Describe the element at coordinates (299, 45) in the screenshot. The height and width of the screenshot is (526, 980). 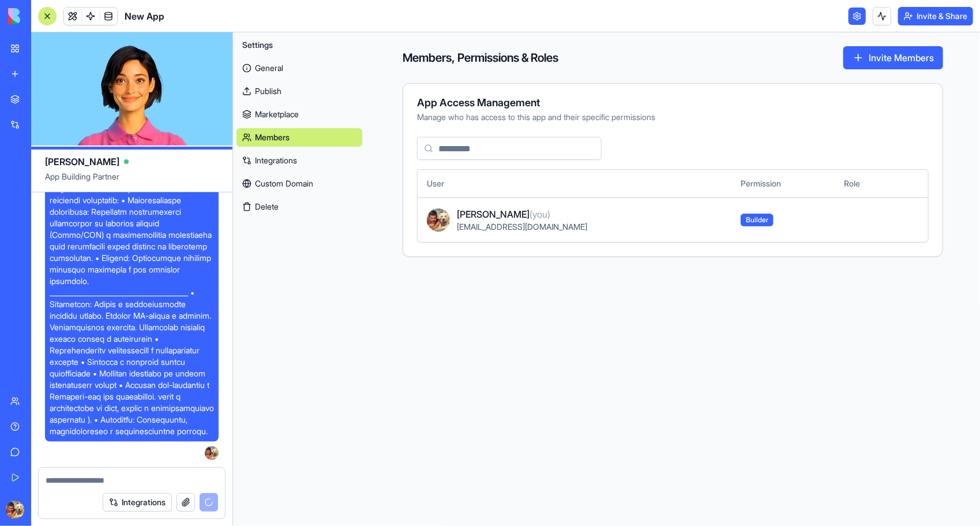
I see `button: Settings` at that location.